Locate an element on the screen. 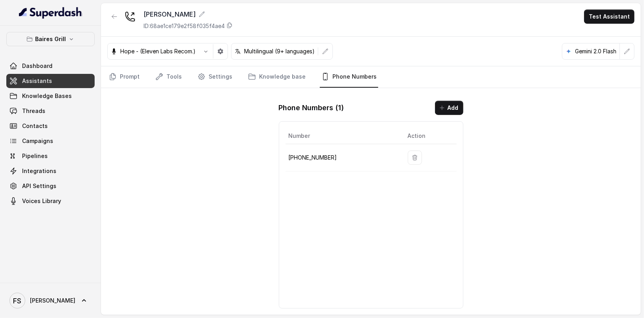  a: Assistants is located at coordinates (50, 81).